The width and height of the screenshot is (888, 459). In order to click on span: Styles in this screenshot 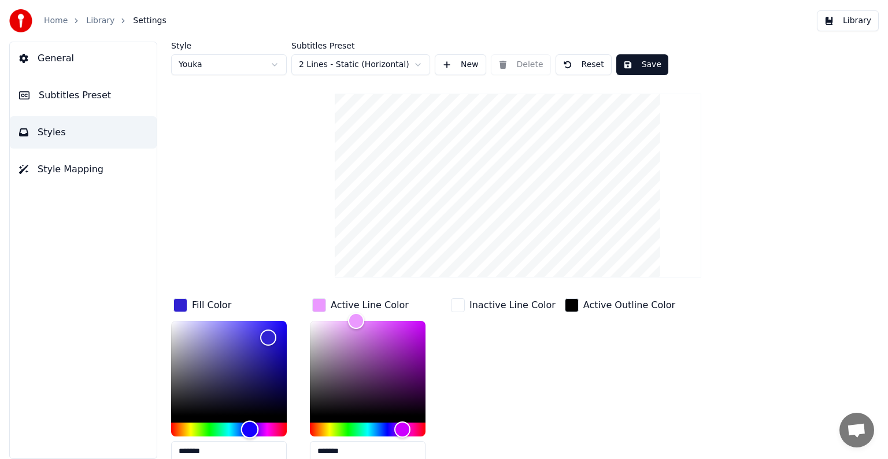, I will do `click(51, 132)`.